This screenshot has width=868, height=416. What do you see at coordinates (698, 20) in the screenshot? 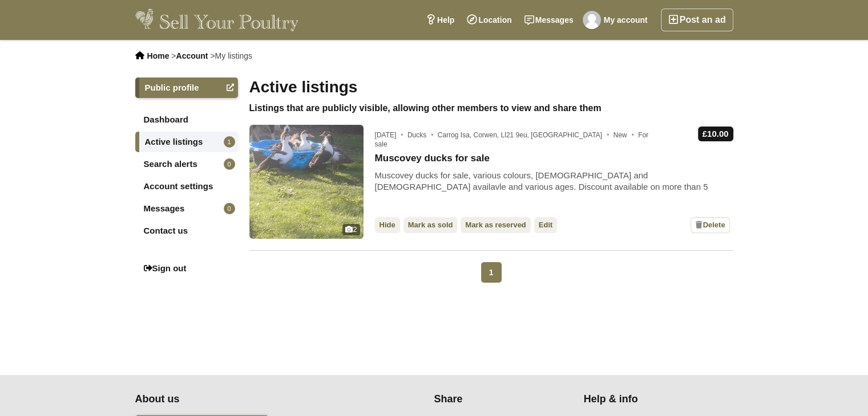
I see `a: Post an ad` at bounding box center [698, 20].